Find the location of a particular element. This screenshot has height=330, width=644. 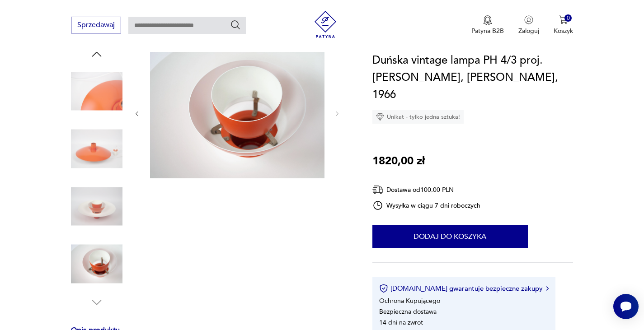

button: Patyna B2B is located at coordinates (487, 25).